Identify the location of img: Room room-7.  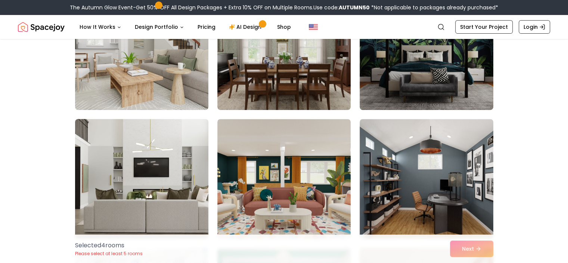
(142, 179).